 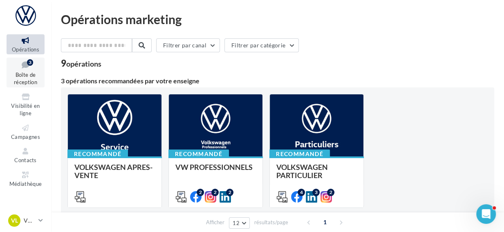 What do you see at coordinates (26, 184) in the screenshot?
I see `span: Médiathèque` at bounding box center [26, 184].